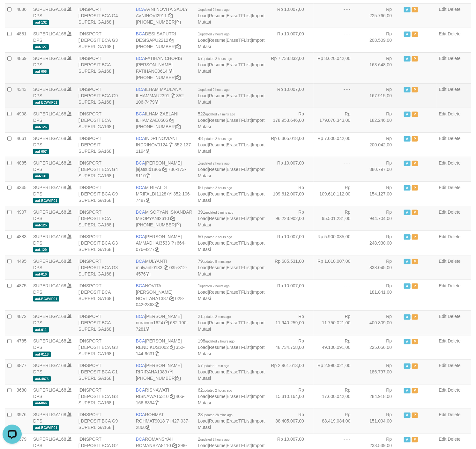 The height and width of the screenshot is (449, 476). Describe the element at coordinates (291, 218) in the screenshot. I see `td: Rp 96.223.902,00` at that location.